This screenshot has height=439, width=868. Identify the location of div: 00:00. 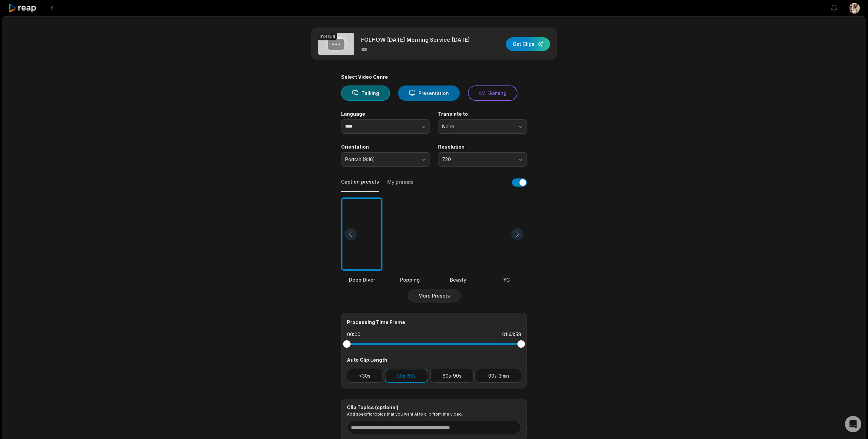
(354, 335).